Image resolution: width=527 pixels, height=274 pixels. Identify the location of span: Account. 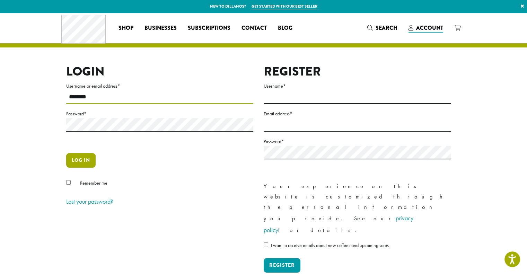
(430, 28).